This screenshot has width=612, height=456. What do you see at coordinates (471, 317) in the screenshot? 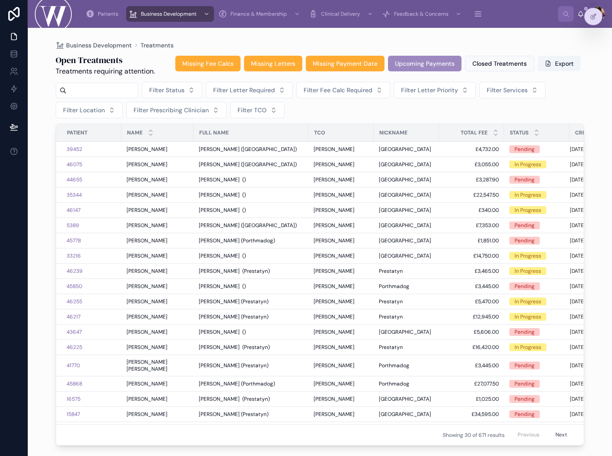
I see `a: £12,945.00` at bounding box center [471, 317].